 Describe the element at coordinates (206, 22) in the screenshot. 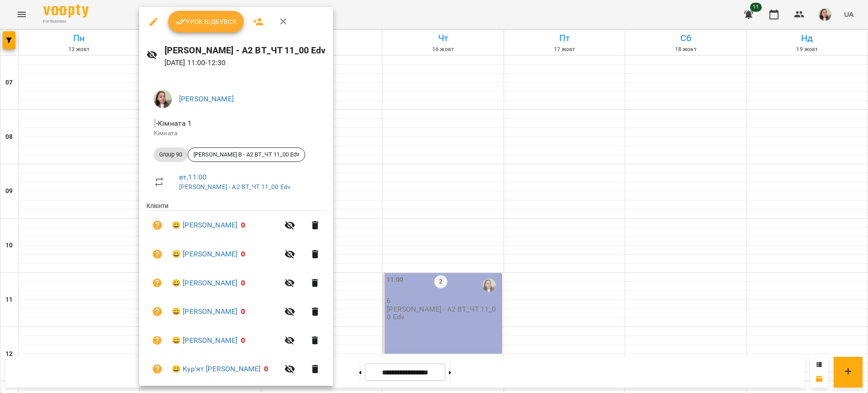

I see `button: Урок відбувся` at that location.